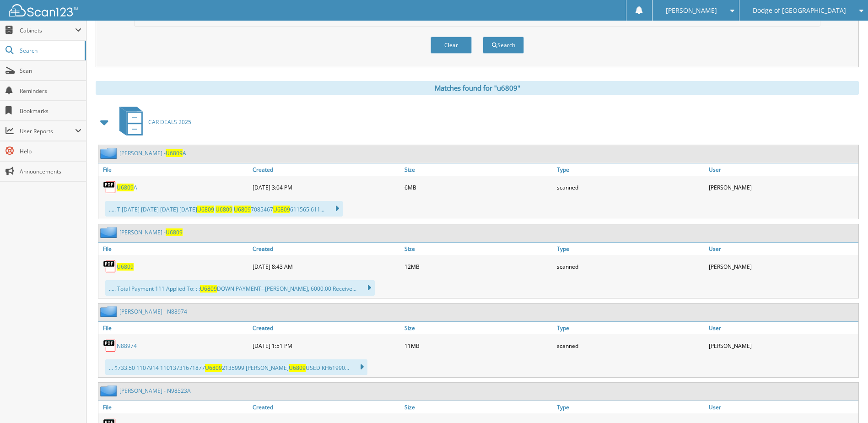 Image resolution: width=868 pixels, height=423 pixels. Describe the element at coordinates (478, 346) in the screenshot. I see `div: 11MB` at that location.